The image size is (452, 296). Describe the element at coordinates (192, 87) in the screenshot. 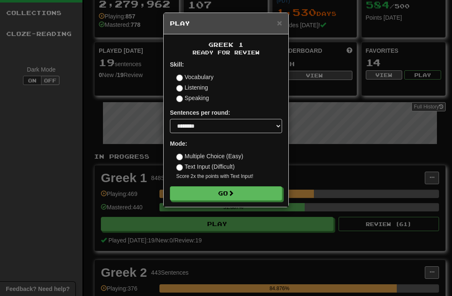

I see `label: Listening` at that location.